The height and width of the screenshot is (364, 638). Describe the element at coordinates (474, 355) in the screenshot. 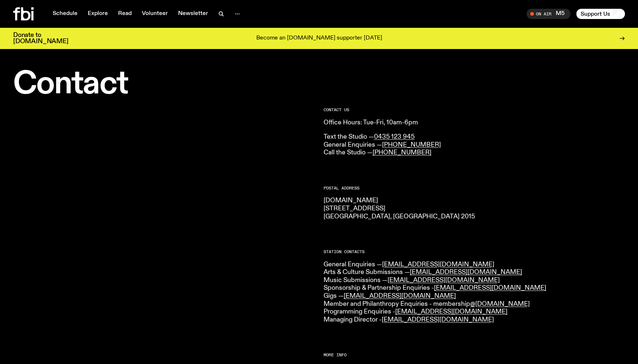

I see `h2: More Info` at that location.